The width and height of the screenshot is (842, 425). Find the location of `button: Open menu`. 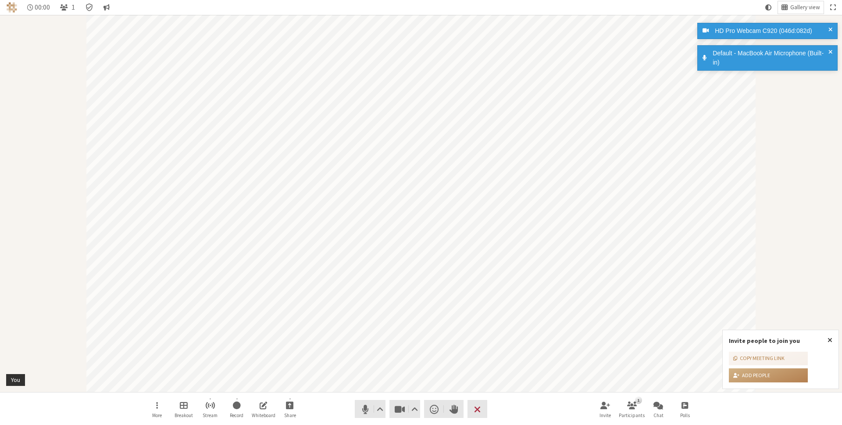

button: Open menu is located at coordinates (157, 409).